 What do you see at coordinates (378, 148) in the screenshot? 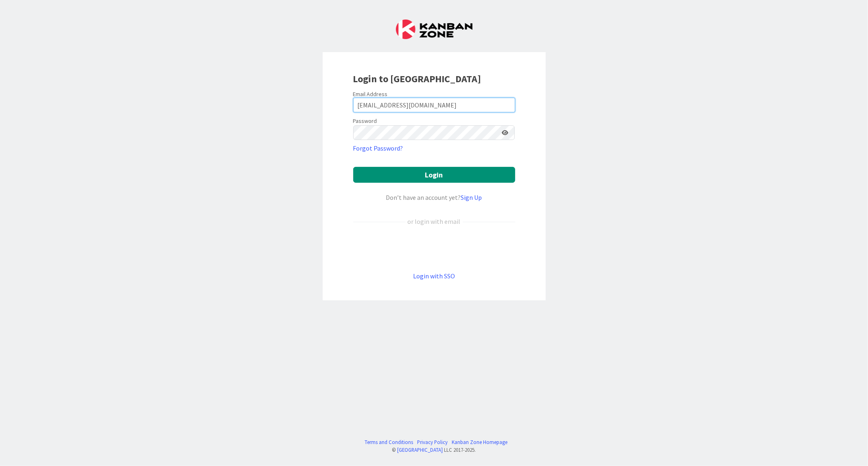
I see `a: Forgot Password?` at bounding box center [378, 148].